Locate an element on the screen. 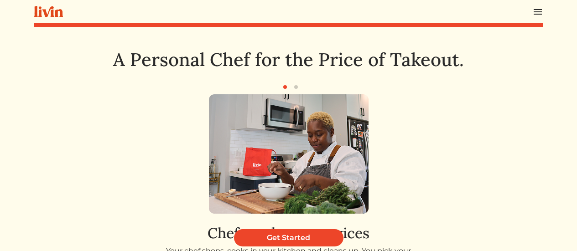 The height and width of the screenshot is (251, 577). img: get_started_1-0a65ebd32e7c329797e27adf41642e3aafd0a893fca442ac9c35c8b44ad508ba.png is located at coordinates (289, 154).